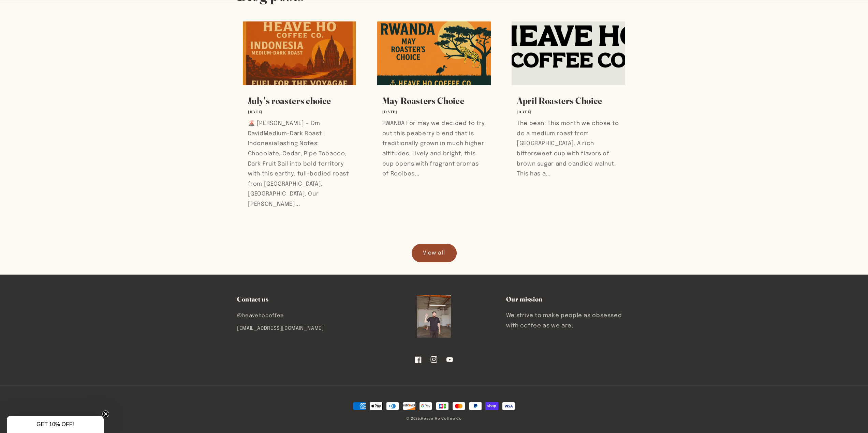 This screenshot has width=868, height=433. I want to click on small: © 2025,, so click(434, 419).